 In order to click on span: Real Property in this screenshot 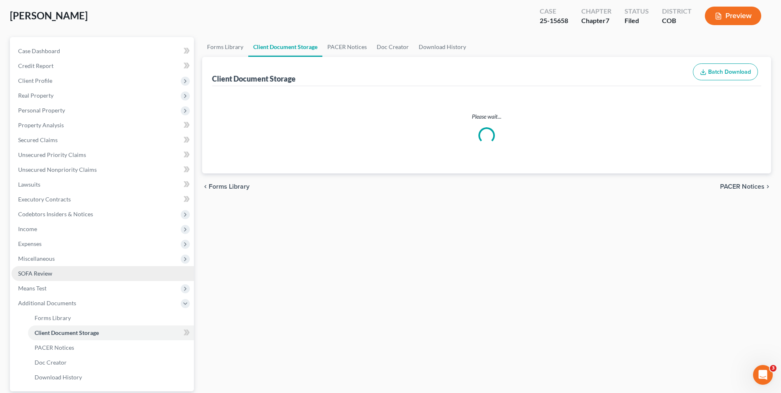, I will do `click(36, 95)`.